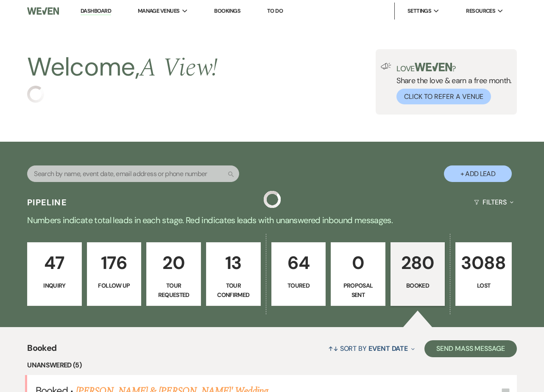 This screenshot has width=544, height=392. I want to click on a: 13Tour Confirmed, so click(233, 274).